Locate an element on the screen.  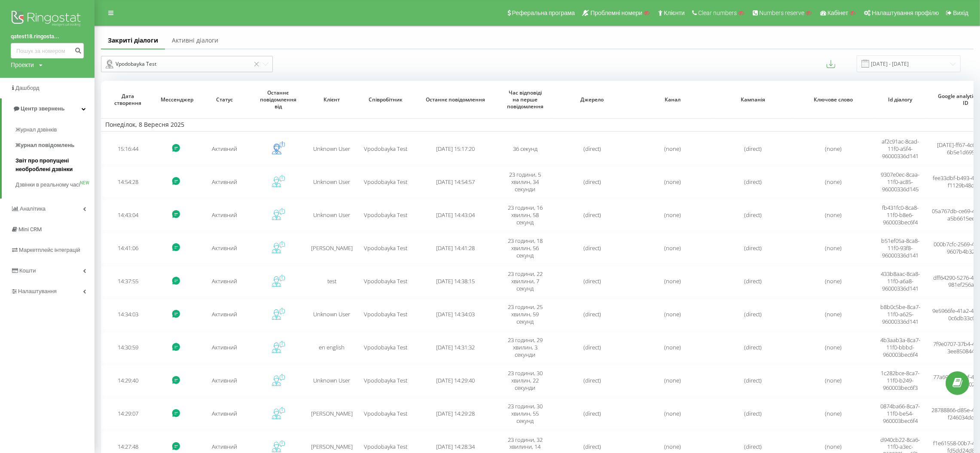
span: Проблемні номери is located at coordinates (616, 13).